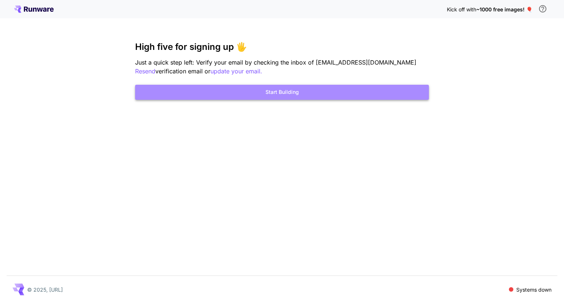  Describe the element at coordinates (282, 92) in the screenshot. I see `button: Start Building` at that location.